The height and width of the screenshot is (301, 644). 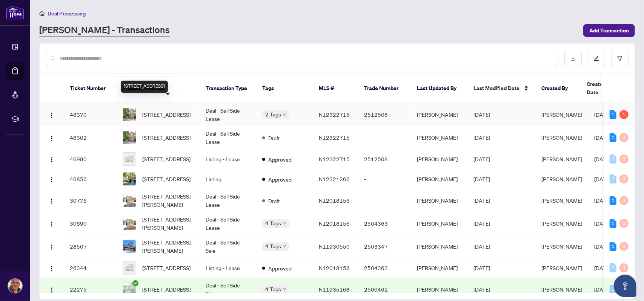 I want to click on td: 46856, so click(x=90, y=179).